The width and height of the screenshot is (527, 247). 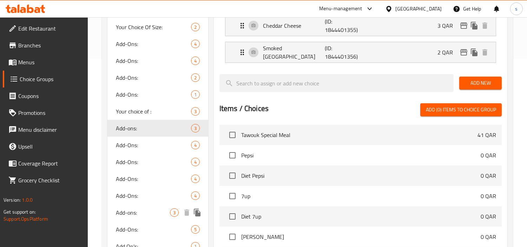 I want to click on span: 5, so click(x=195, y=229).